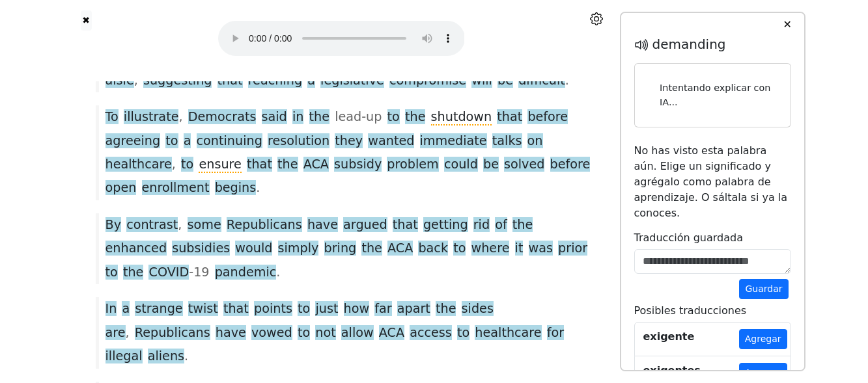 This screenshot has height=383, width=868. I want to click on span: points, so click(273, 309).